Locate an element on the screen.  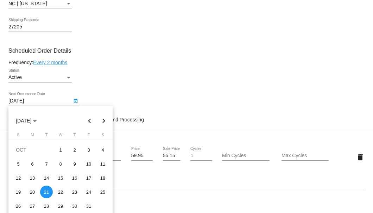
div: 27 is located at coordinates (32, 206).